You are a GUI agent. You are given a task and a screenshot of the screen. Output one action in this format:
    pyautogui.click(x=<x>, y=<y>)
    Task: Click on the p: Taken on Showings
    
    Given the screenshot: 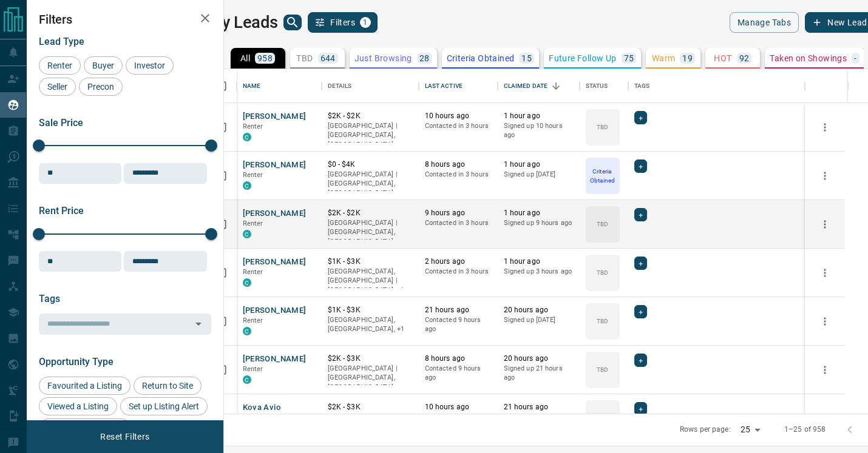 What is the action you would take?
    pyautogui.click(x=808, y=59)
    